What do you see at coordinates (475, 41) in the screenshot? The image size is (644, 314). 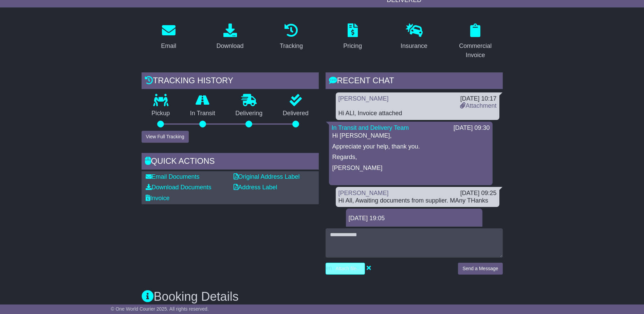 I see `a: Commercial Invoice` at bounding box center [475, 41].